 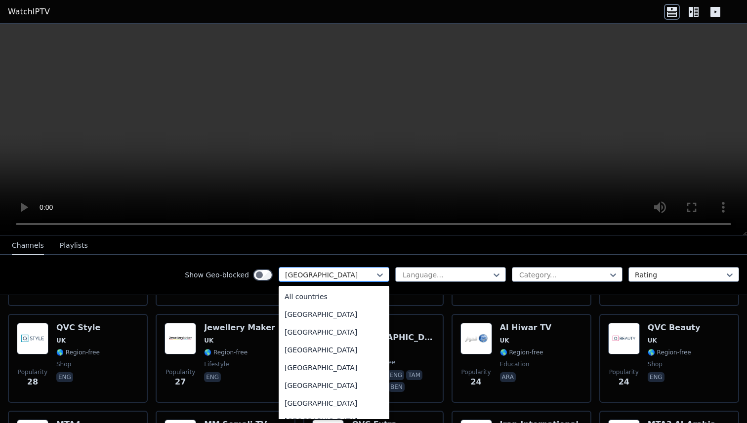 I want to click on img: Al Hiwar TV, so click(x=476, y=339).